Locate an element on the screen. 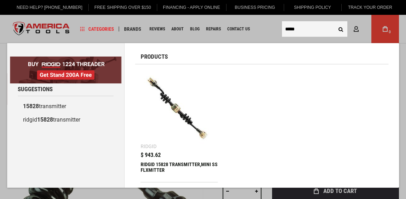 The height and width of the screenshot is (199, 406). a: Categories is located at coordinates (97, 29).